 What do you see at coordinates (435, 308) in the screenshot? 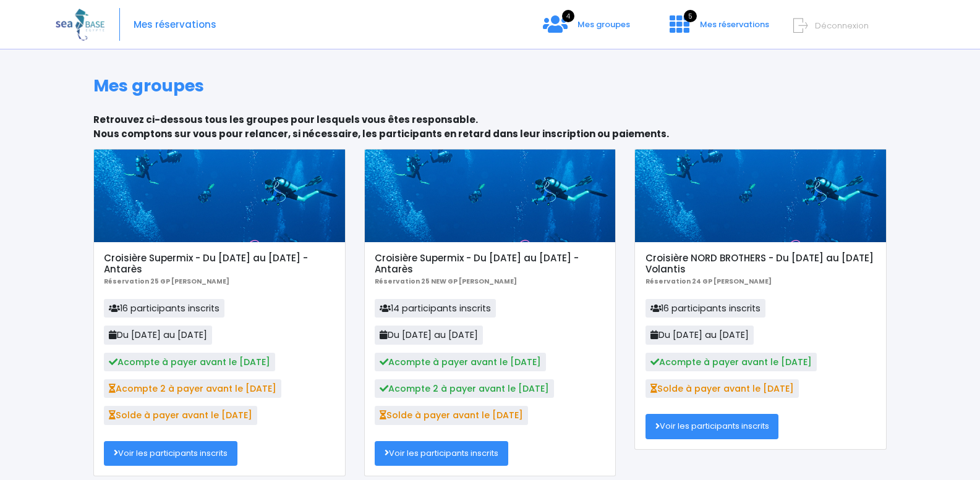
I see `span: 14 participants inscrits` at bounding box center [435, 308].